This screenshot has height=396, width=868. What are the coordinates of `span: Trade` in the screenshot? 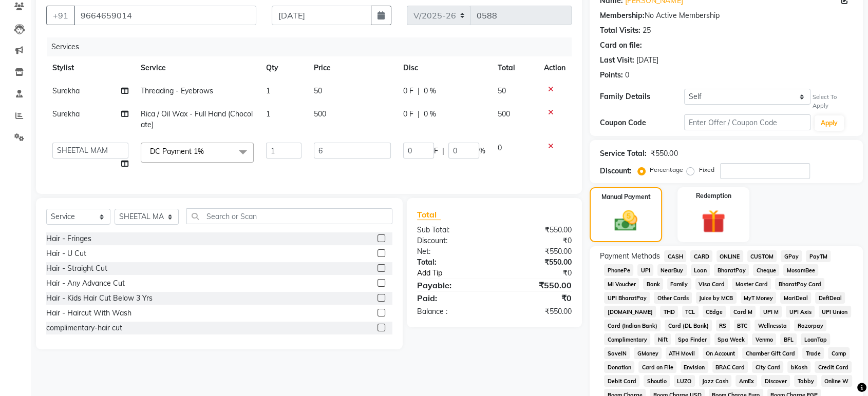 It's located at (812, 353).